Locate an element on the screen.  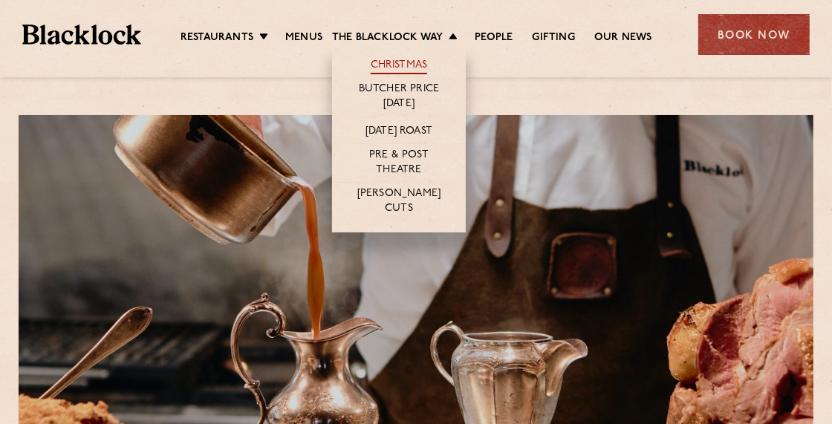
img: BL_Textured_Logo-footer-cropped.svg is located at coordinates (82, 34).